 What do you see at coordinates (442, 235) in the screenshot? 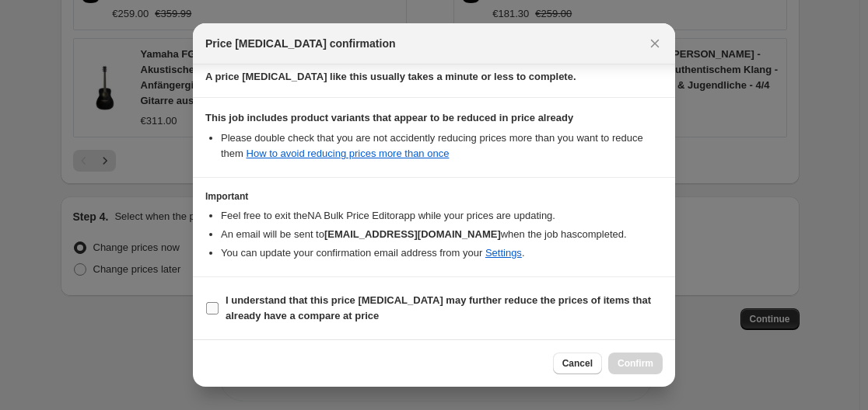
I see `li: An email will be sent to when the job has completed .` at bounding box center [442, 235].